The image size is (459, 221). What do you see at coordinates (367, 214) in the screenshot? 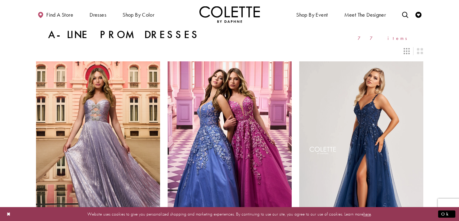
I see `a: here` at bounding box center [367, 214].